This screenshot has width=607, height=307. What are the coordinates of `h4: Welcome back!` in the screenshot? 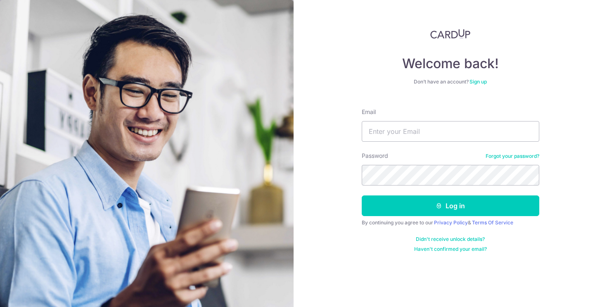 It's located at (451, 64).